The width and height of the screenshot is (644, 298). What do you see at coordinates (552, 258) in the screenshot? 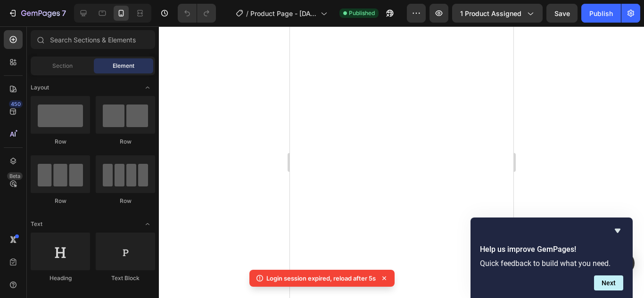
I see `div: Help us improve GemPages!` at bounding box center [552, 258].